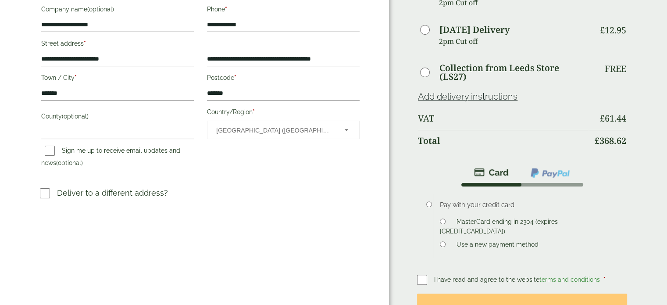  I want to click on label: Company name, so click(118, 11).